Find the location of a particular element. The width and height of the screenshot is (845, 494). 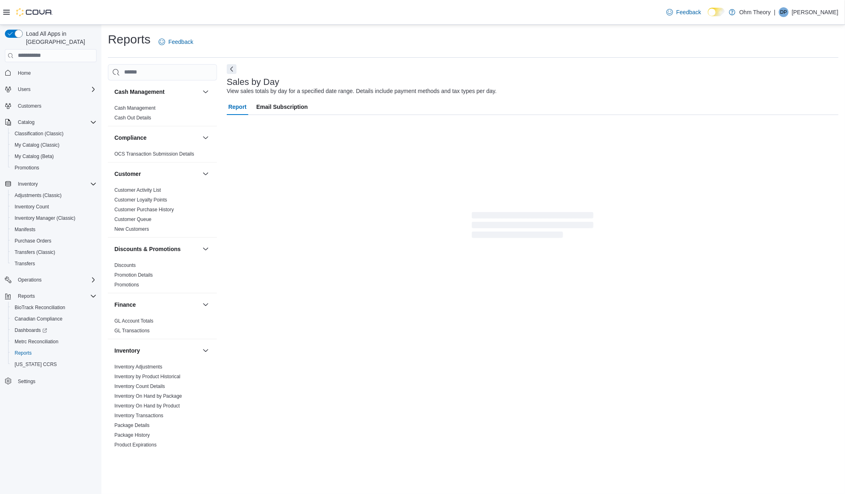

a: Inventory by Product Historical is located at coordinates (147, 376).